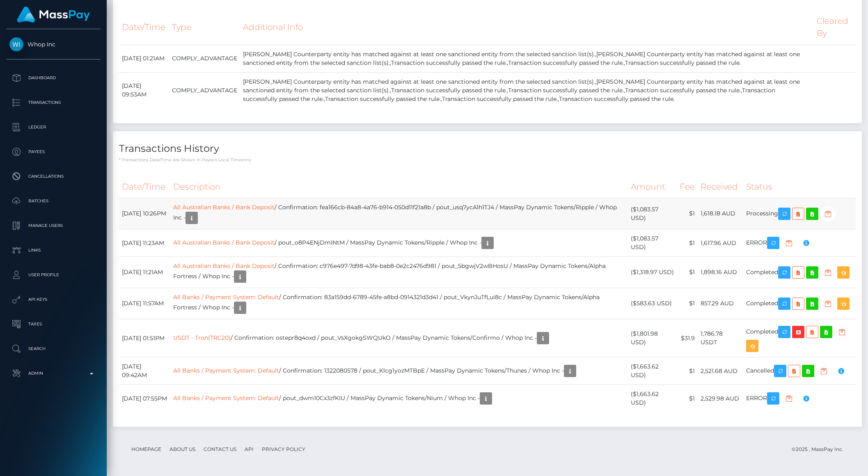  What do you see at coordinates (54, 102) in the screenshot?
I see `p: Transactions` at bounding box center [54, 102].